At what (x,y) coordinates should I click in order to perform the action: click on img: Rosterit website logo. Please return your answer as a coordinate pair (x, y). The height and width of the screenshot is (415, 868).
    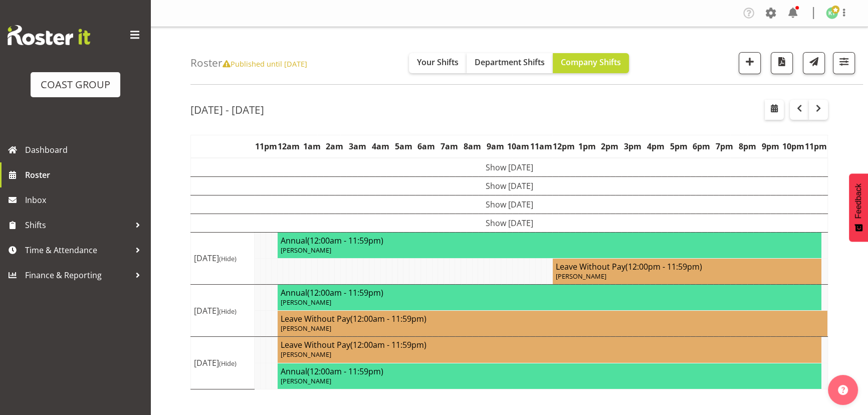
    Looking at the image, I should click on (49, 35).